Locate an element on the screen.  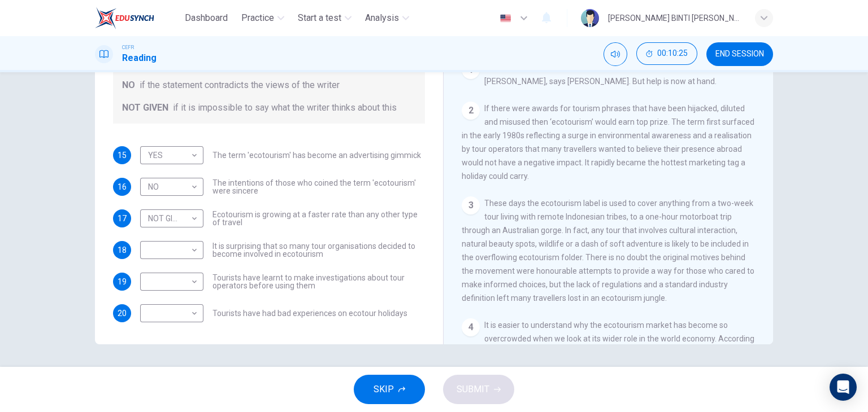
div: 3 is located at coordinates (471, 206).